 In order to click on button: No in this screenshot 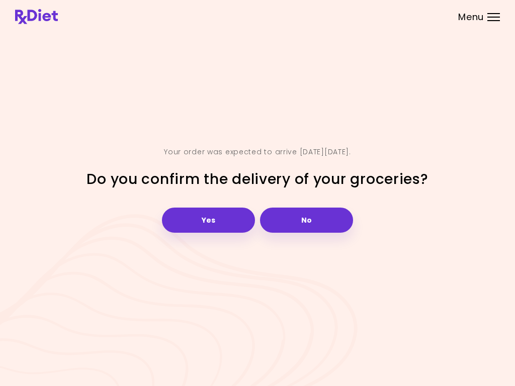, I will do `click(306, 220)`.